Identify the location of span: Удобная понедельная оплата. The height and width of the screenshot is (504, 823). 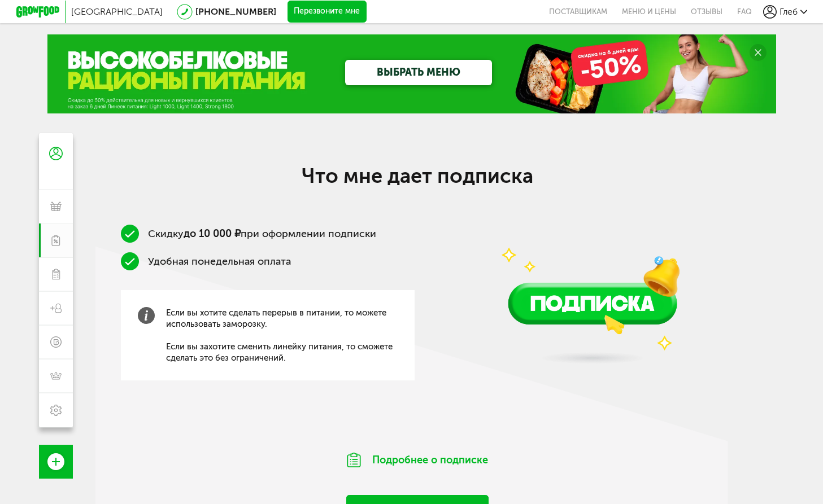
(219, 261).